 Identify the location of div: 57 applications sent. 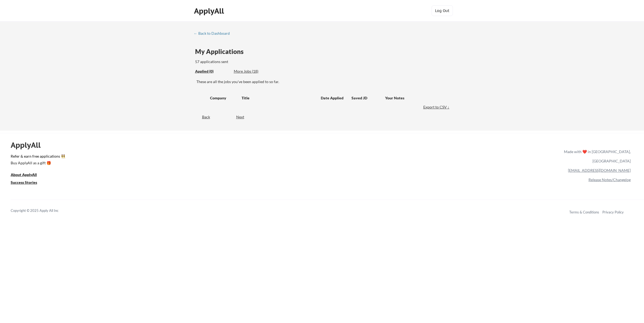
(247, 62).